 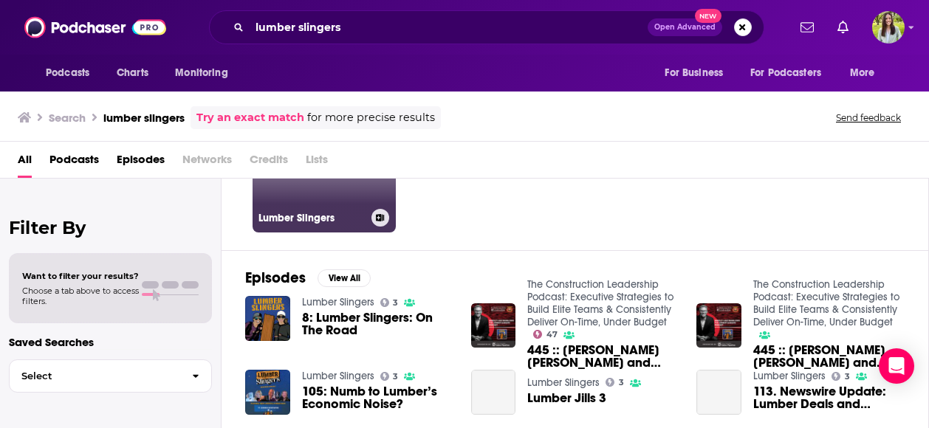 What do you see at coordinates (863, 73) in the screenshot?
I see `span: More` at bounding box center [863, 73].